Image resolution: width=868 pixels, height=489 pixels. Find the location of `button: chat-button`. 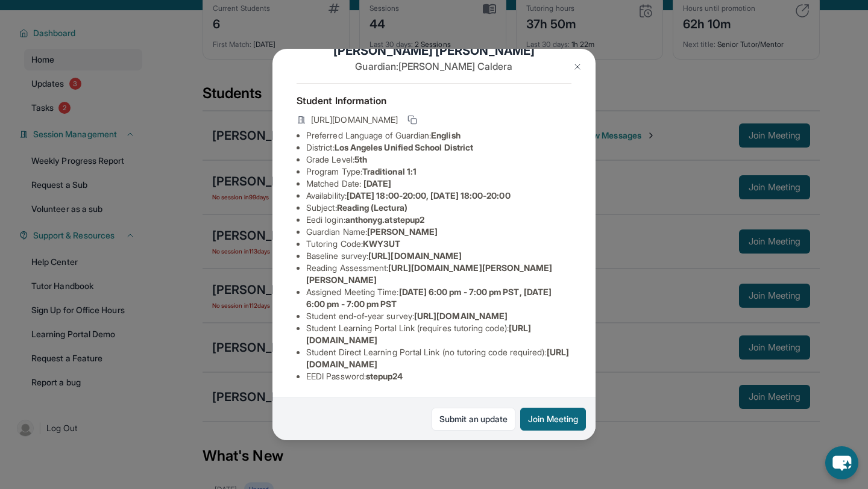

button: chat-button is located at coordinates (841, 463).